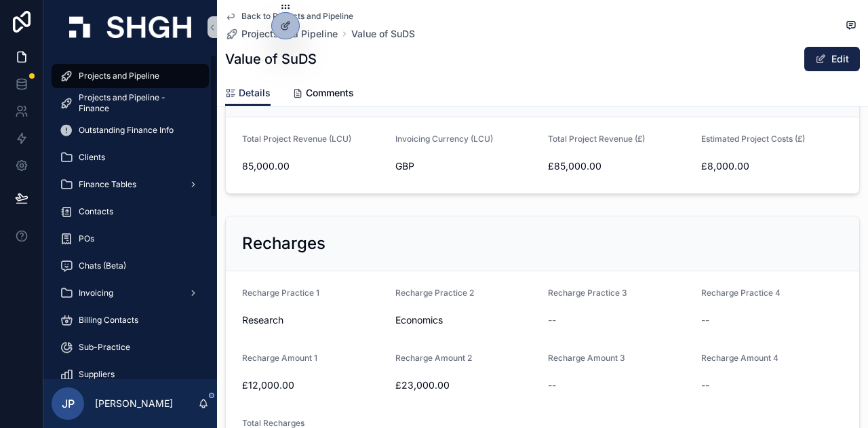  What do you see at coordinates (739, 357) in the screenshot?
I see `span: Recharge Amount 4` at bounding box center [739, 357].